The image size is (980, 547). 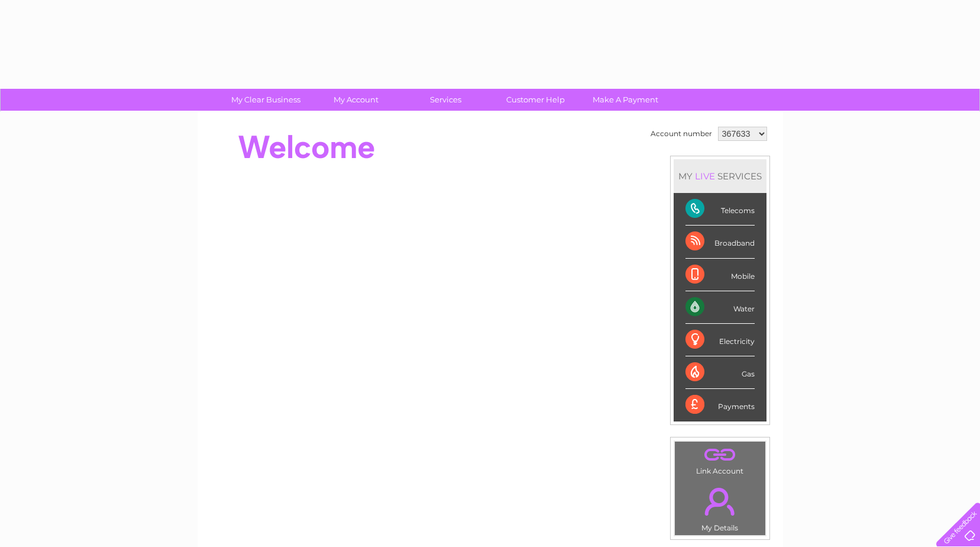 What do you see at coordinates (356, 100) in the screenshot?
I see `a: My Account` at bounding box center [356, 100].